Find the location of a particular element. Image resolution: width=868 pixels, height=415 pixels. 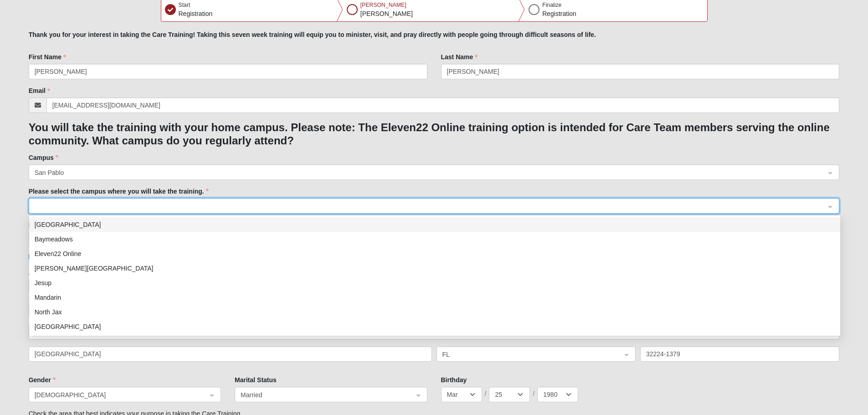

div: North Jax is located at coordinates (435, 312).